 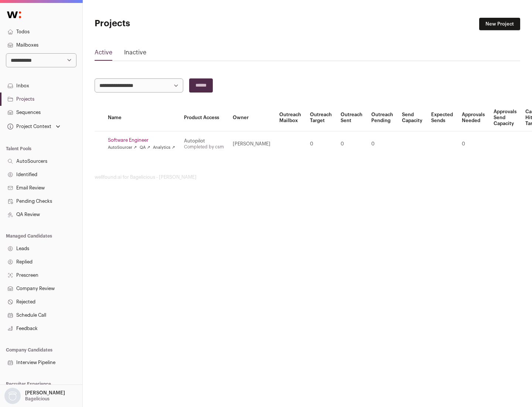 What do you see at coordinates (166, 24) in the screenshot?
I see `h1: Projects` at bounding box center [166, 24].